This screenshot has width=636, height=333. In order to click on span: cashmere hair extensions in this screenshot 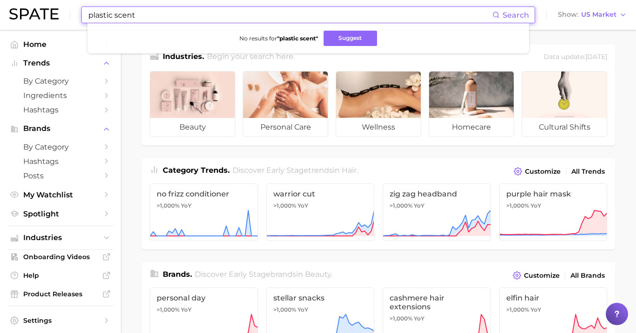, I will do `click(437, 303)`.